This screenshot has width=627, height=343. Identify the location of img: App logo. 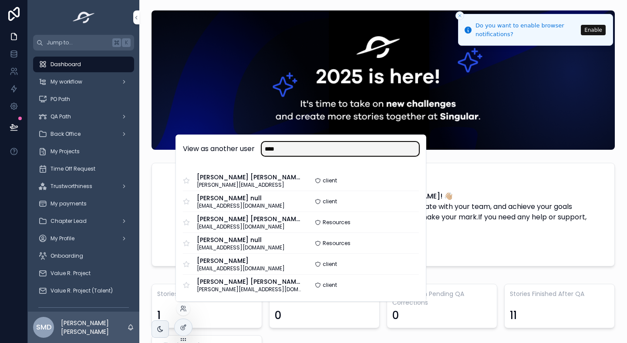
(84, 17).